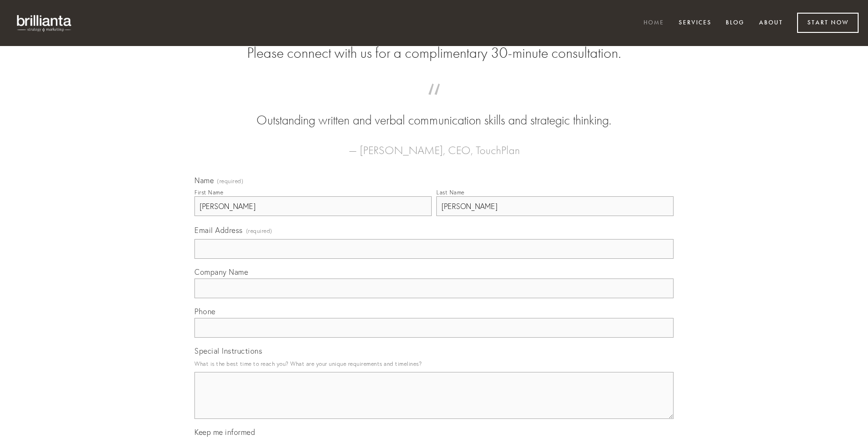 The height and width of the screenshot is (441, 868). I want to click on a: About, so click(771, 23).